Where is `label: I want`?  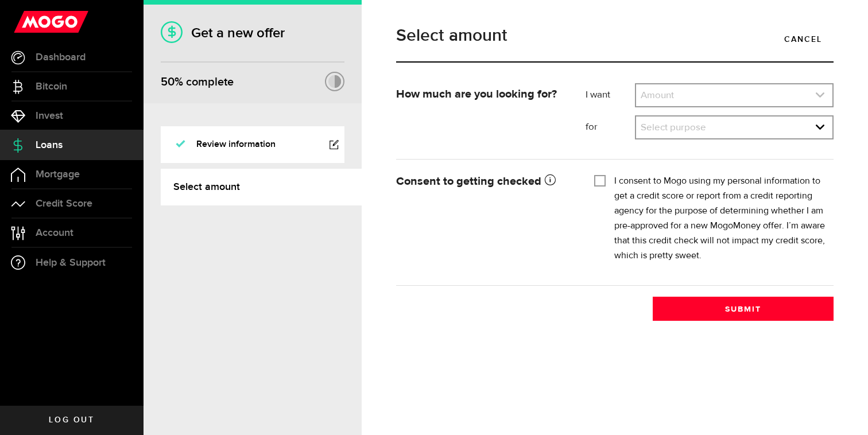 label: I want is located at coordinates (610, 95).